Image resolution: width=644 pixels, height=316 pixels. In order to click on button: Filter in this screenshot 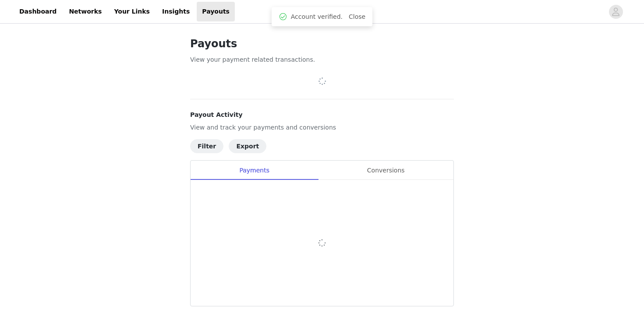, I will do `click(207, 146)`.